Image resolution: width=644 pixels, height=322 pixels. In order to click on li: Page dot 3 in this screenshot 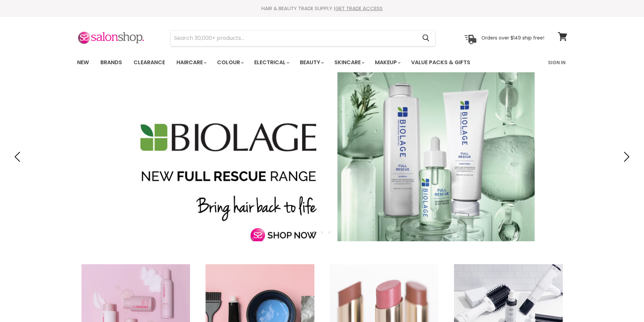, I will do `click(329, 232)`.